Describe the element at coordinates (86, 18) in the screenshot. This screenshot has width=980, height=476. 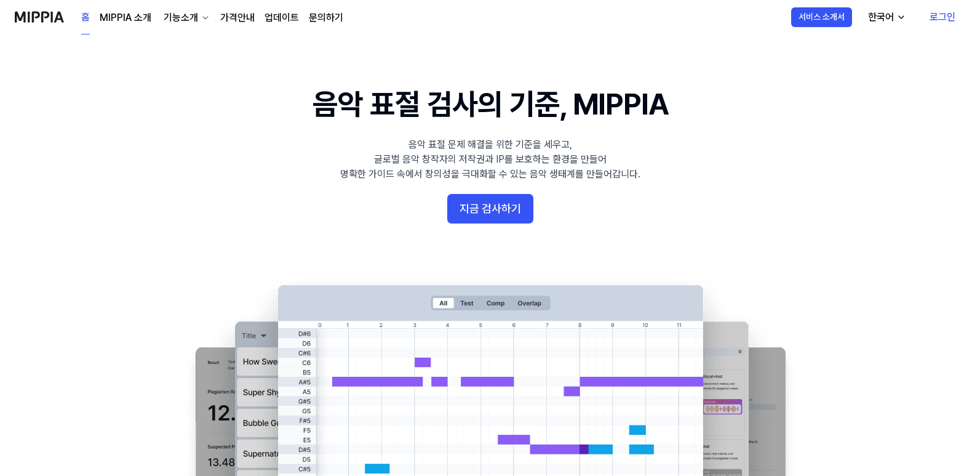
I see `a: 홈` at that location.